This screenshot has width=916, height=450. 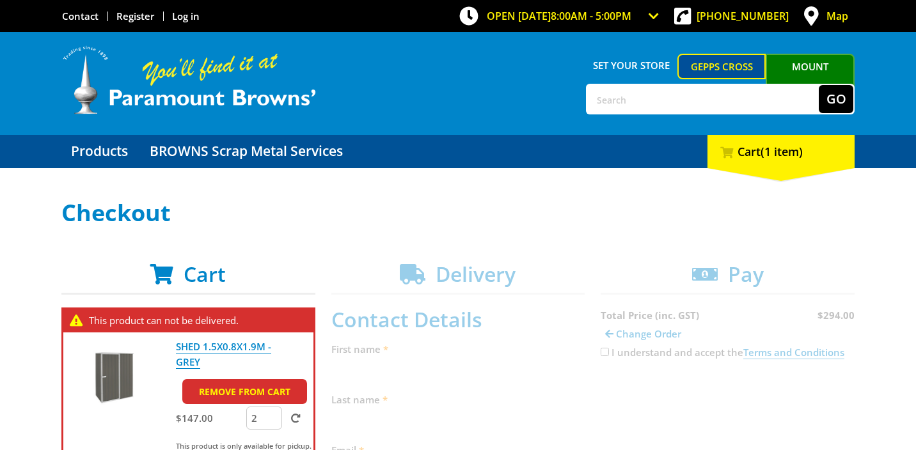 What do you see at coordinates (781, 152) in the screenshot?
I see `span: (1 item)` at bounding box center [781, 152].